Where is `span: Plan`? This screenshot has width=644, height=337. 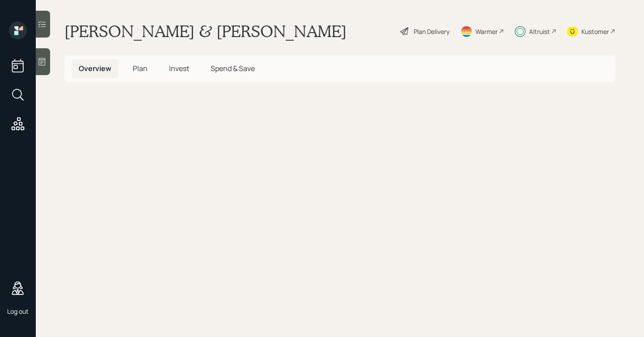 span: Plan is located at coordinates (140, 69).